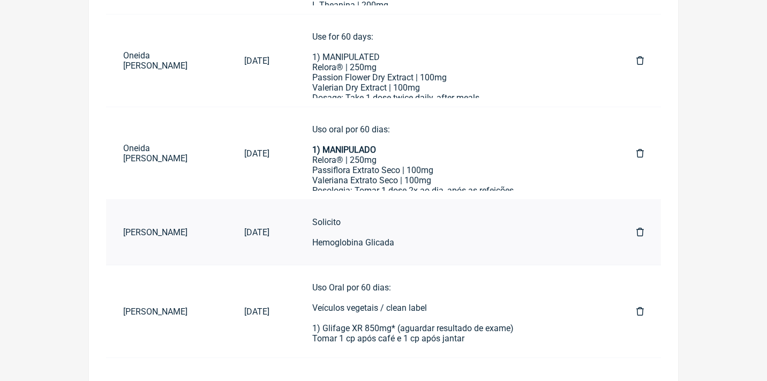  Describe the element at coordinates (453, 232) in the screenshot. I see `div: Solicito Hemoglobina Glicada` at that location.